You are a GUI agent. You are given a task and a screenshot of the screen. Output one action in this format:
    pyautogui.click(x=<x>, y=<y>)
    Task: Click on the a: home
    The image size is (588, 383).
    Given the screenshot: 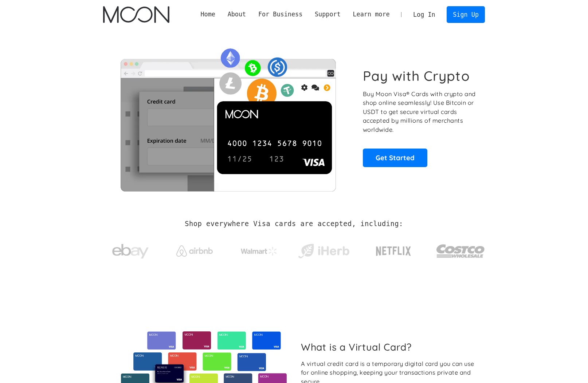 What is the action you would take?
    pyautogui.click(x=136, y=15)
    